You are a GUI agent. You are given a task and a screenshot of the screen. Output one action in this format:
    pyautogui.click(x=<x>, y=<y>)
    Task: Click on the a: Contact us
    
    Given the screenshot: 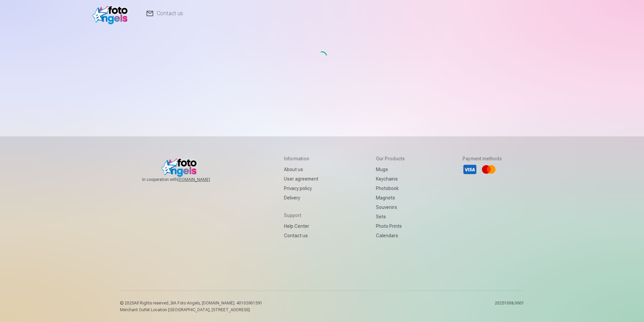 What is the action you would take?
    pyautogui.click(x=301, y=236)
    